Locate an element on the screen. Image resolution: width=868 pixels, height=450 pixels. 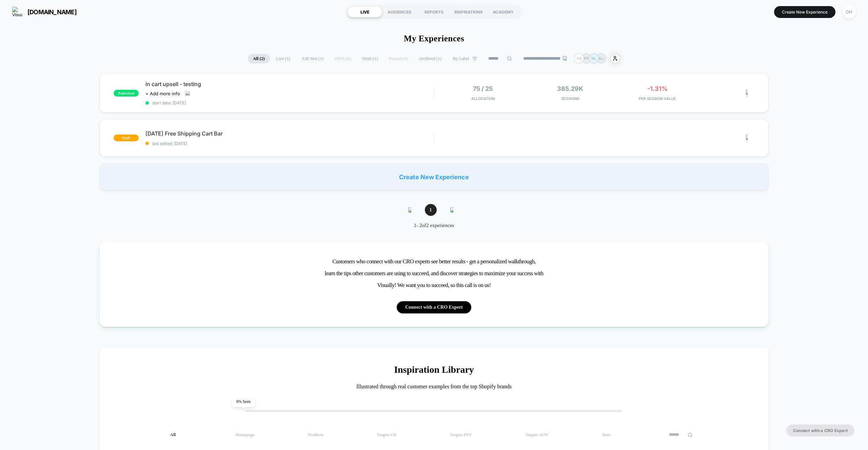
span: A/B Test ( 1 ) is located at coordinates (312, 58).